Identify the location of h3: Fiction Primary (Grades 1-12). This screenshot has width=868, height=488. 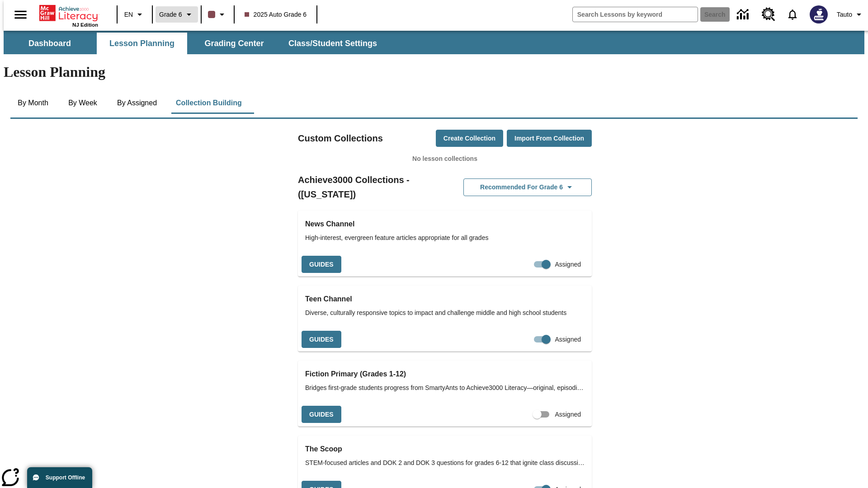
(445, 374).